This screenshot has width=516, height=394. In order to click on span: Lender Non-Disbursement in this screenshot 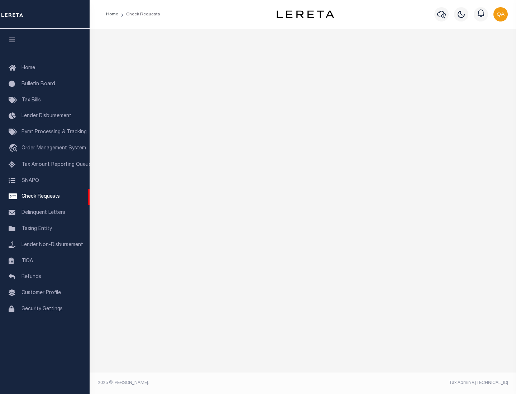, I will do `click(52, 245)`.